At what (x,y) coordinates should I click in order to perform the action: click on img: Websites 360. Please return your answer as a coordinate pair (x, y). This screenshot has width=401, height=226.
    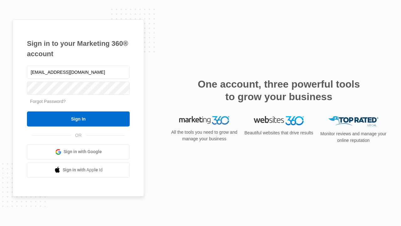
    Looking at the image, I should click on (279, 120).